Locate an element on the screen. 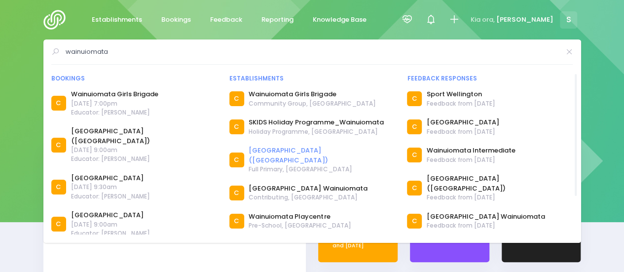 The width and height of the screenshot is (624, 272). input: Search for anything (like establishments, bookings, or feedback) is located at coordinates (312, 52).